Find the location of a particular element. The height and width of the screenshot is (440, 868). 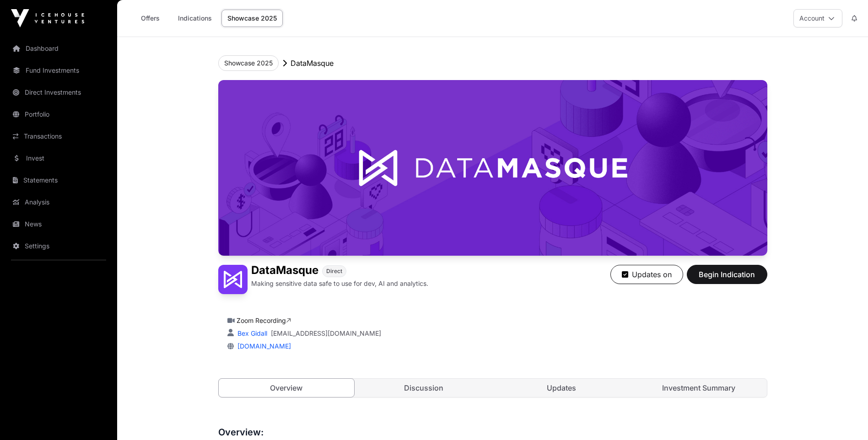

p: DataMasque is located at coordinates (312, 63).